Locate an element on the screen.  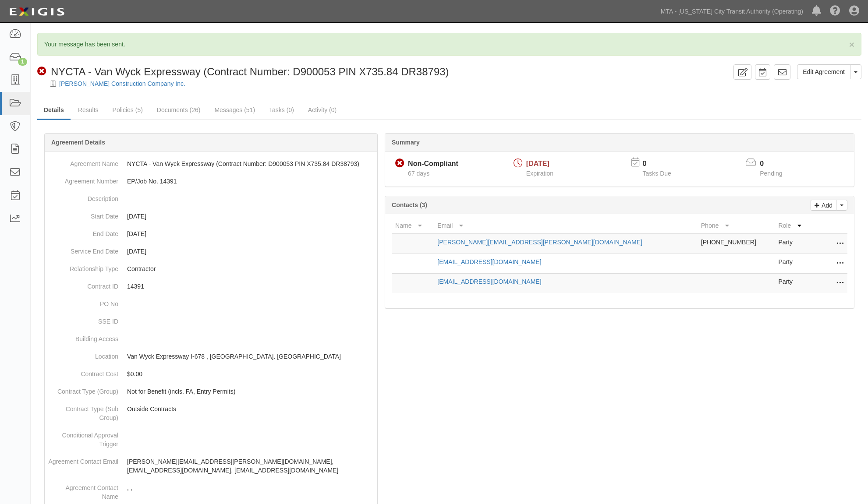
dd: Contractor is located at coordinates (210, 269).